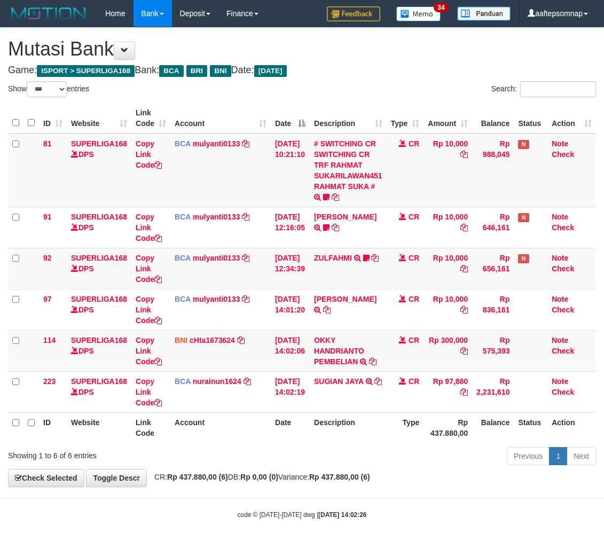 This screenshot has width=604, height=556. What do you see at coordinates (46, 478) in the screenshot?
I see `a: Check Selected` at bounding box center [46, 478].